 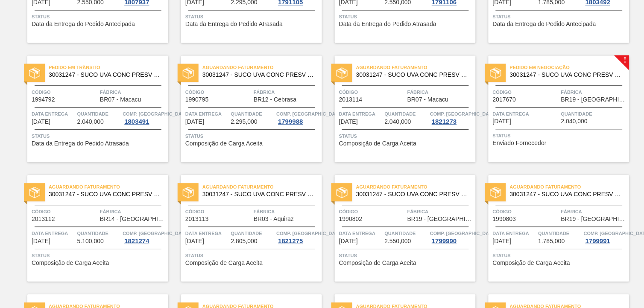 I want to click on a: statusAguardando Faturamento30031247 - SUCO UVA CONC PRESV 255KGCódigo1990795FábricaBR12 - Cebras..., so click(x=245, y=109).